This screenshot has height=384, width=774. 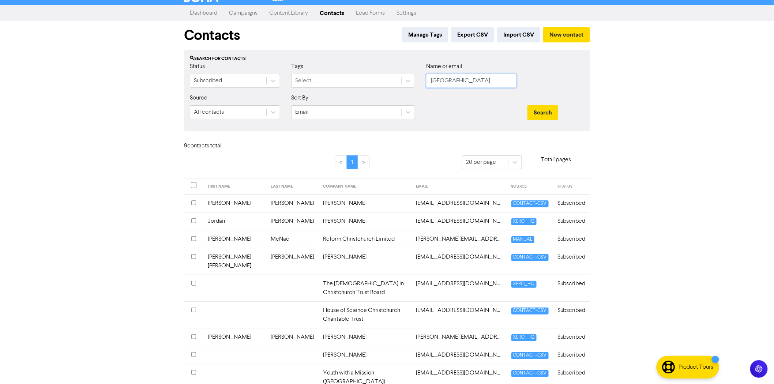 I want to click on div: All contacts, so click(x=209, y=112).